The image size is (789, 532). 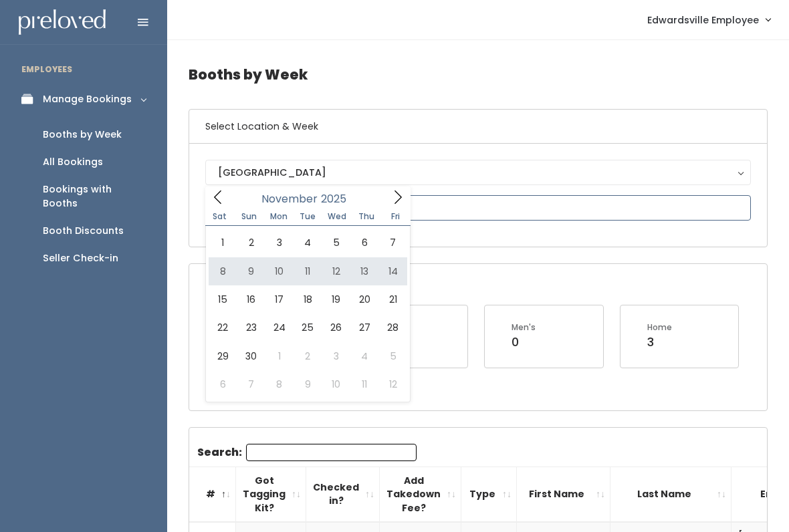 What do you see at coordinates (365, 356) in the screenshot?
I see `span: December 4, 2025` at bounding box center [365, 356].